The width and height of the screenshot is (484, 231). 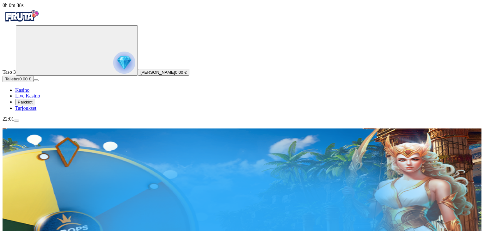 I want to click on span: user session time, so click(x=13, y=5).